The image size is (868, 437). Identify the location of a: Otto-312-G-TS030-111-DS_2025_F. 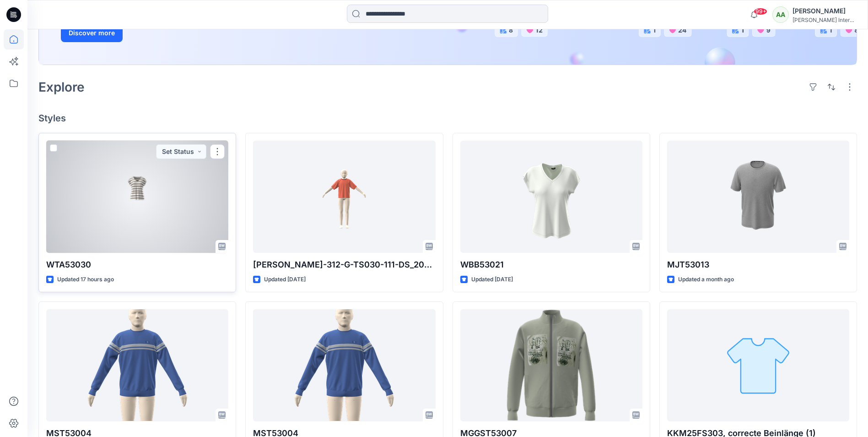
(344, 196).